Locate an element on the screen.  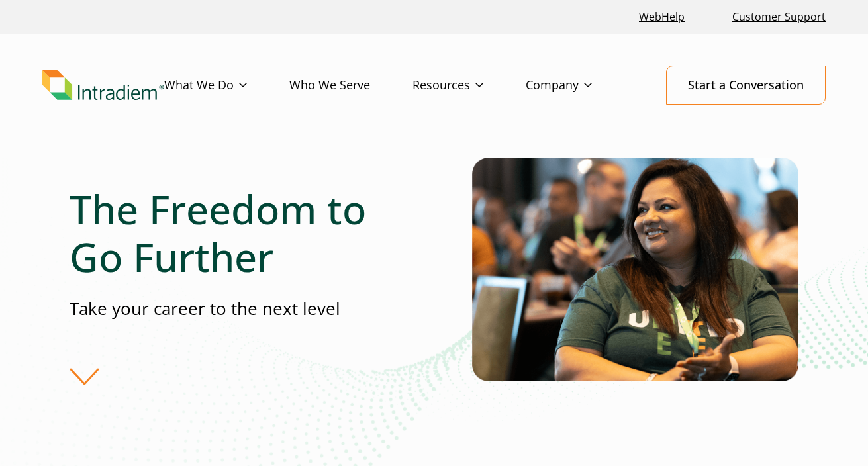
a: Customer Support is located at coordinates (779, 17).